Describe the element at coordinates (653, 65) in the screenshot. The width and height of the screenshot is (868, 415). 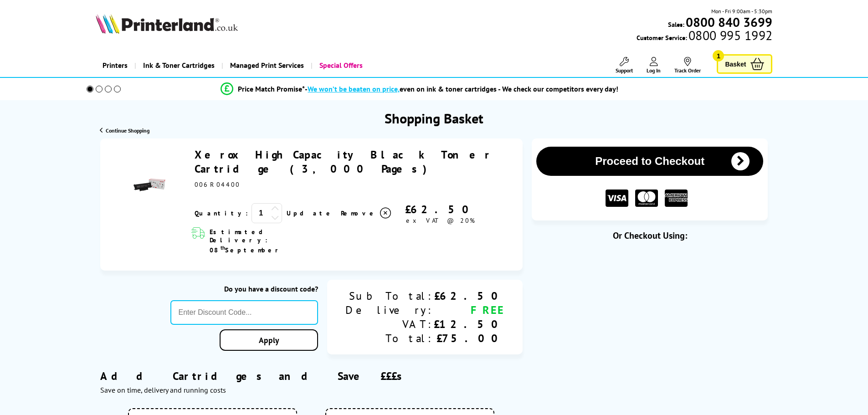
I see `a: Log In` at that location.